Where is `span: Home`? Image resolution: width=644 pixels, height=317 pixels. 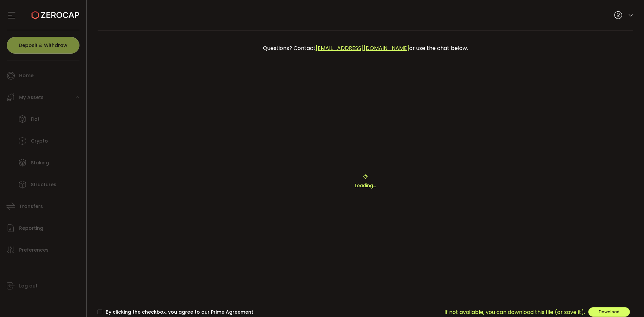
span: Home is located at coordinates (26, 76).